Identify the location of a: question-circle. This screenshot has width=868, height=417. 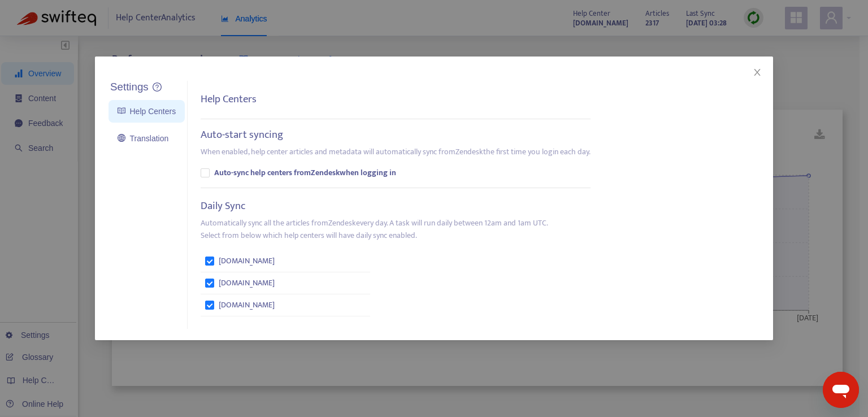
(157, 87).